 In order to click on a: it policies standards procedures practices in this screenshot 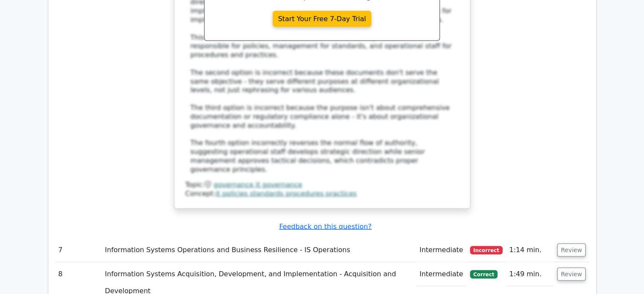, I will do `click(286, 193)`.